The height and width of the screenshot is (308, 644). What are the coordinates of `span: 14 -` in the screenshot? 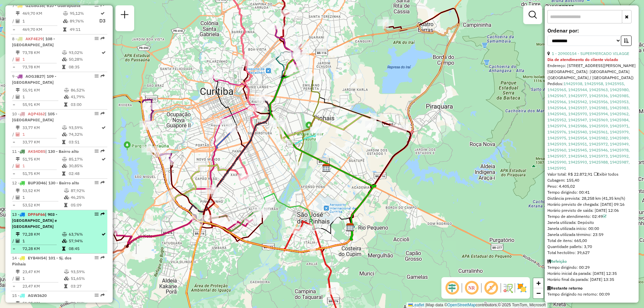 It's located at (42, 261).